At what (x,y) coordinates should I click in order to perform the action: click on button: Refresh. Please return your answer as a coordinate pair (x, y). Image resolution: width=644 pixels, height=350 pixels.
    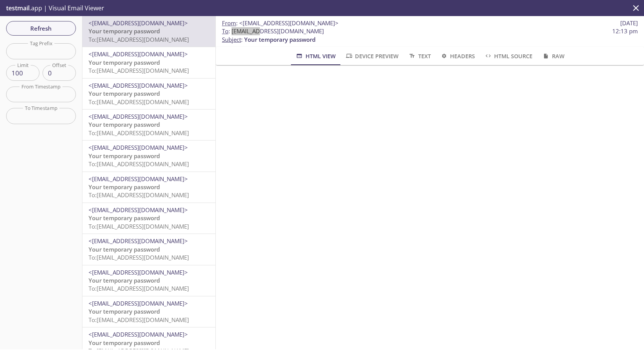
    Looking at the image, I should click on (41, 28).